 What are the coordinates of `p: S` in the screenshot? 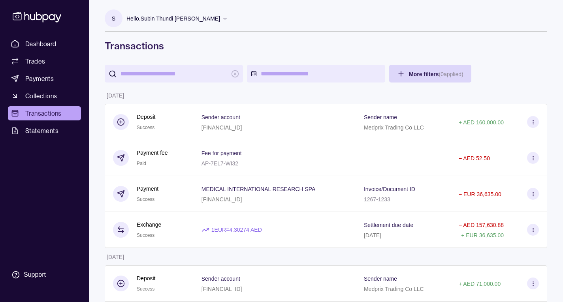 It's located at (113, 19).